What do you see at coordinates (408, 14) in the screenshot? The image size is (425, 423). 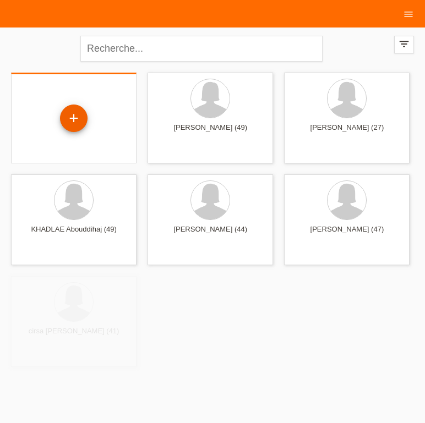 I see `a: menu` at bounding box center [408, 14].